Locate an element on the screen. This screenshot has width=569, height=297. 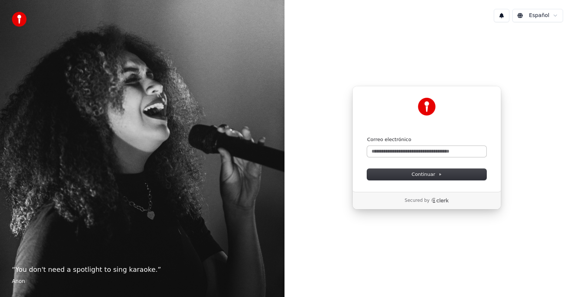
img: Youka is located at coordinates (427, 107).